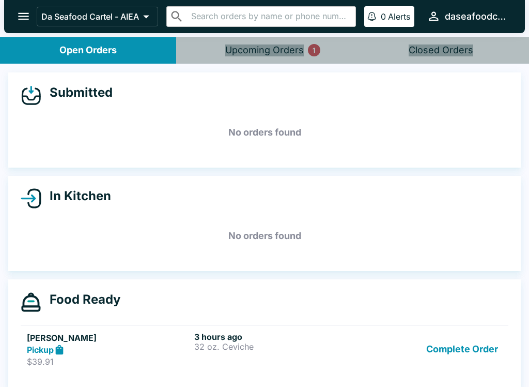 Image resolution: width=529 pixels, height=387 pixels. I want to click on h4: Submitted, so click(77, 93).